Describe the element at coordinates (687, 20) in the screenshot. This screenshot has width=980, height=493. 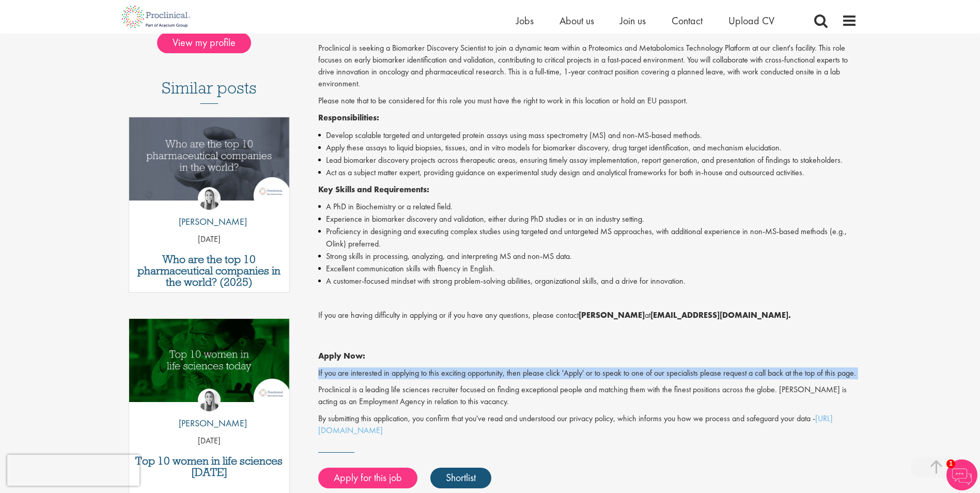
I see `span: Contact` at that location.